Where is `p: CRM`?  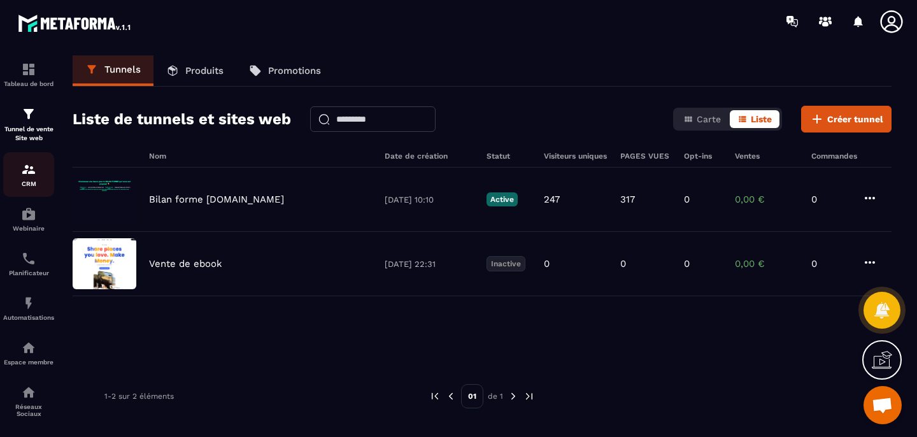 p: CRM is located at coordinates (29, 183).